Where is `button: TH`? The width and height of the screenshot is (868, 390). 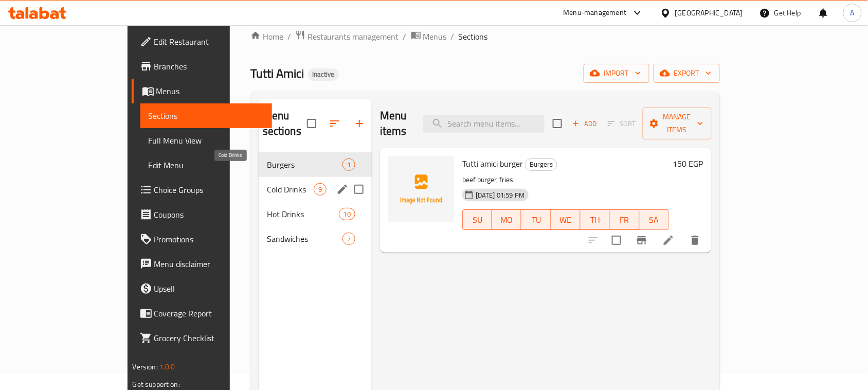 button: TH is located at coordinates (595, 219).